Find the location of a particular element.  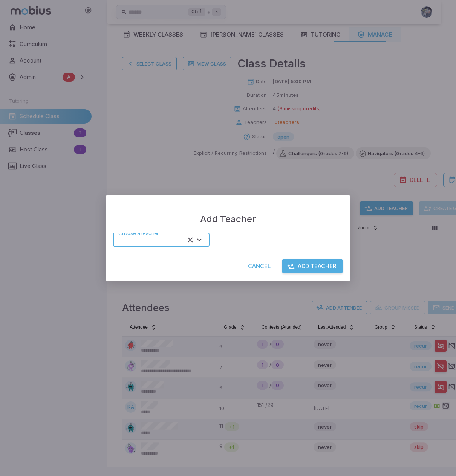

button: Add Teacher is located at coordinates (313, 267).